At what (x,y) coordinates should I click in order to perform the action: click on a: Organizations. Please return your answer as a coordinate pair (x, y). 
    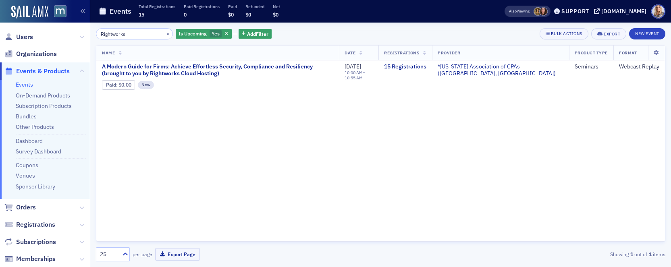
    Looking at the image, I should click on (31, 54).